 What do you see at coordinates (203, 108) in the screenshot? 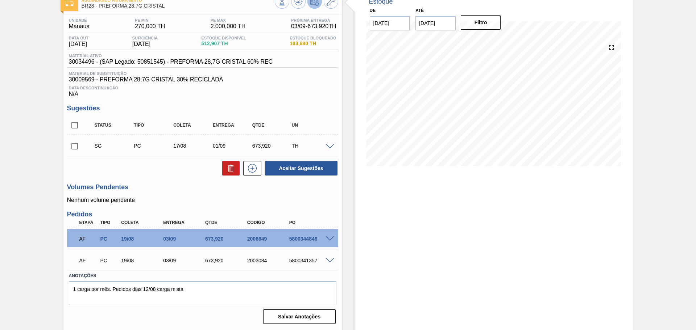
I see `h3: Sugestões` at bounding box center [203, 108].